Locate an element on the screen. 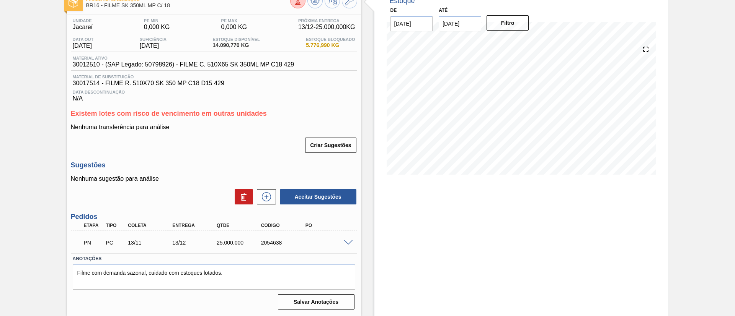  span: Existem lotes com risco de vencimento em outras unidades is located at coordinates (169, 114).